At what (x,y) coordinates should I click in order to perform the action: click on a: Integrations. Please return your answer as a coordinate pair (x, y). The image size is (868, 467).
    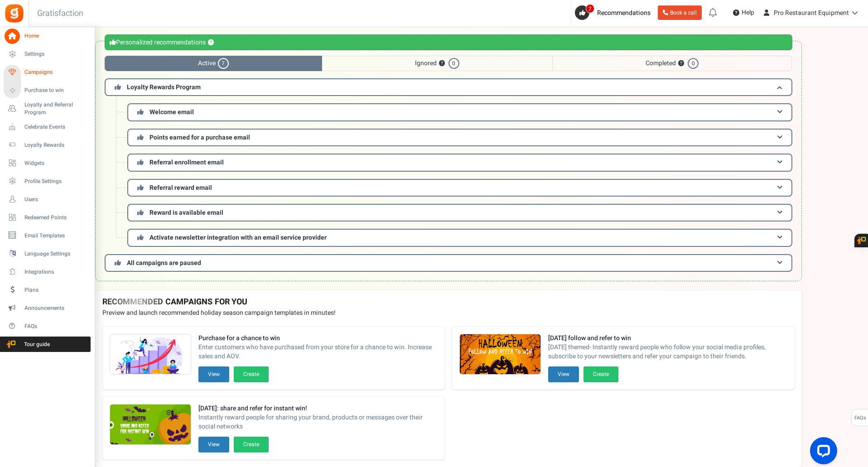
    Looking at the image, I should click on (47, 272).